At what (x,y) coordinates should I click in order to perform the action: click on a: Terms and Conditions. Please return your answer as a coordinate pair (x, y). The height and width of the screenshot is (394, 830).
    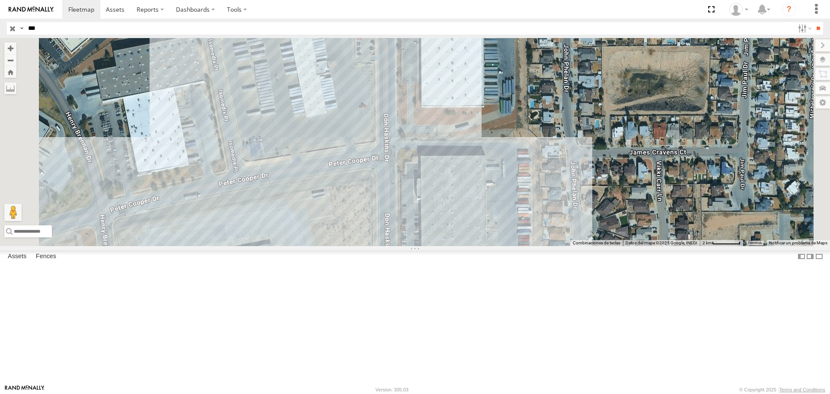
    Looking at the image, I should click on (802, 389).